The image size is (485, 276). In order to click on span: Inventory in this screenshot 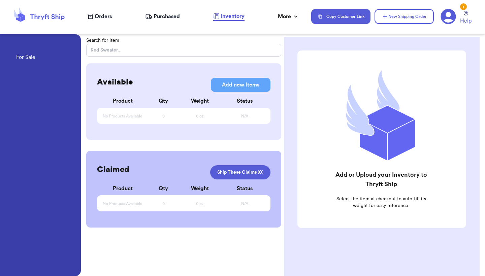, I will do `click(232, 16)`.